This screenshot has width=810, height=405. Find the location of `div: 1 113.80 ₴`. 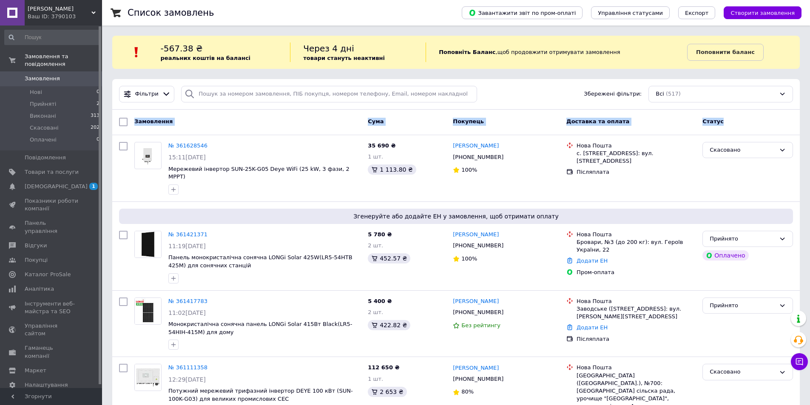

div: 1 113.80 ₴ is located at coordinates (392, 170).